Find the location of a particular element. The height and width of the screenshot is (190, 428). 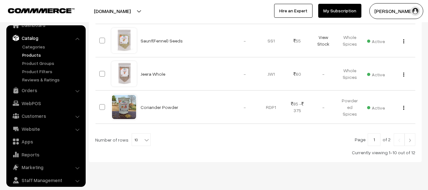

a: Staff Management is located at coordinates (46, 180).